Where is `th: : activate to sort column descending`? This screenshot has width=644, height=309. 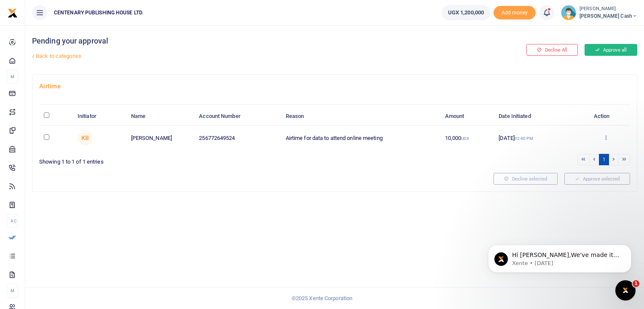
th: : activate to sort column descending is located at coordinates (56, 116).